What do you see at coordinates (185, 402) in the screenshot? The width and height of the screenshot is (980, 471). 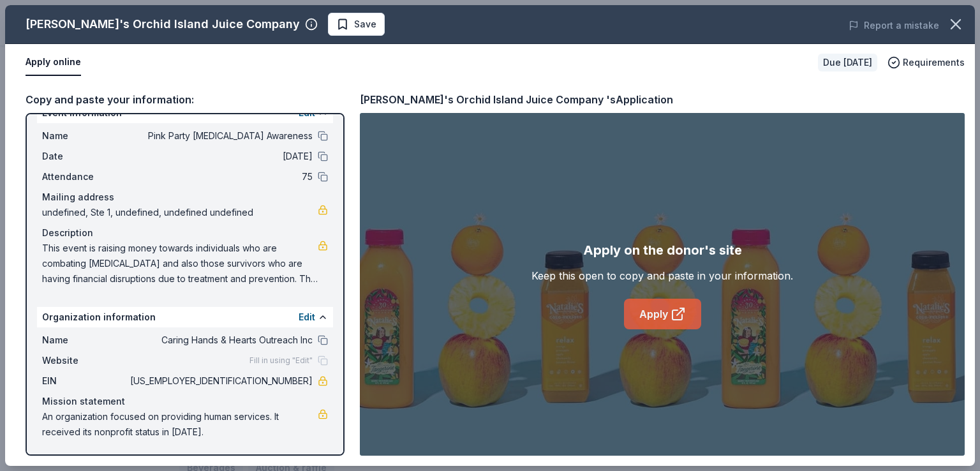 I see `div: Mission statement` at bounding box center [185, 402].